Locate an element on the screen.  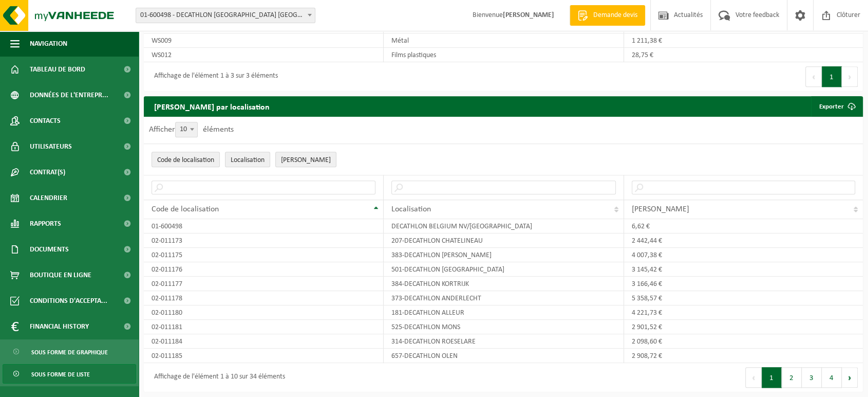
td: 02-011184 is located at coordinates (264, 341).